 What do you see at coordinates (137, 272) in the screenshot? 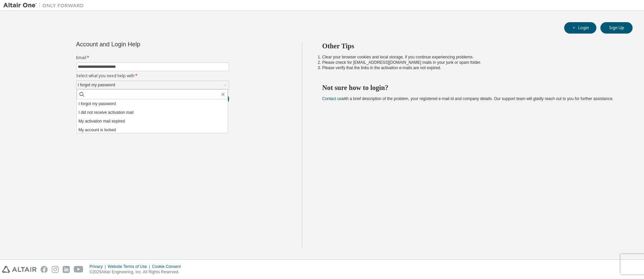
I see `p: © 2025 Altair Engineering, Inc. All Rights Reserved.` at bounding box center [137, 272].